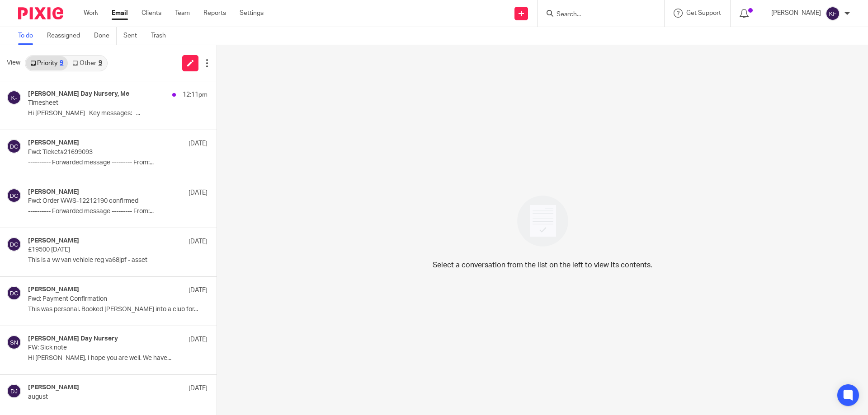  I want to click on p: Timesheet, so click(100, 103).